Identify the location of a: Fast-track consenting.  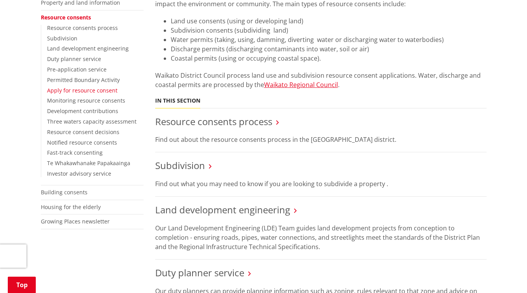
(75, 152).